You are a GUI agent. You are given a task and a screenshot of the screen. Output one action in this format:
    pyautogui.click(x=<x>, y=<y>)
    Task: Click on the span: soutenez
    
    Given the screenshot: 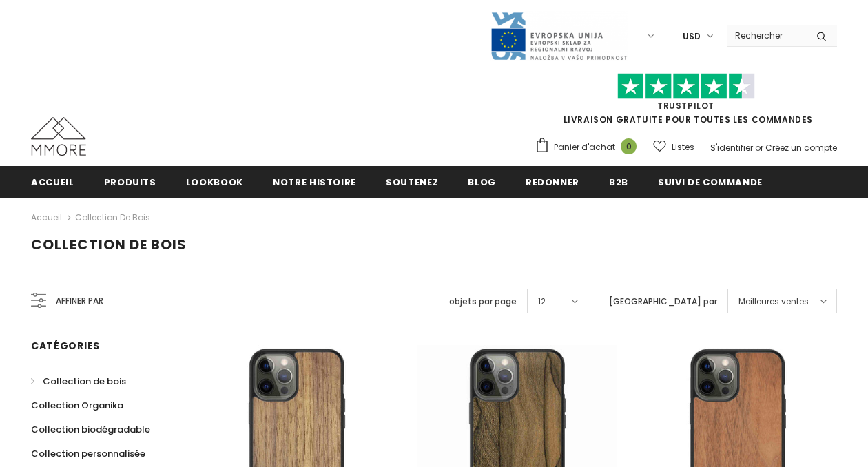 What is the action you would take?
    pyautogui.click(x=412, y=182)
    